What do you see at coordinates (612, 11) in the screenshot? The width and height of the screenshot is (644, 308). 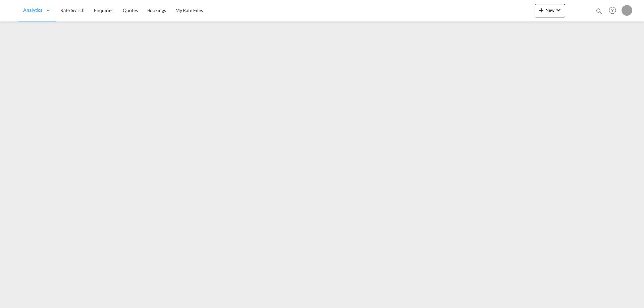 I see `span: Help` at bounding box center [612, 11].